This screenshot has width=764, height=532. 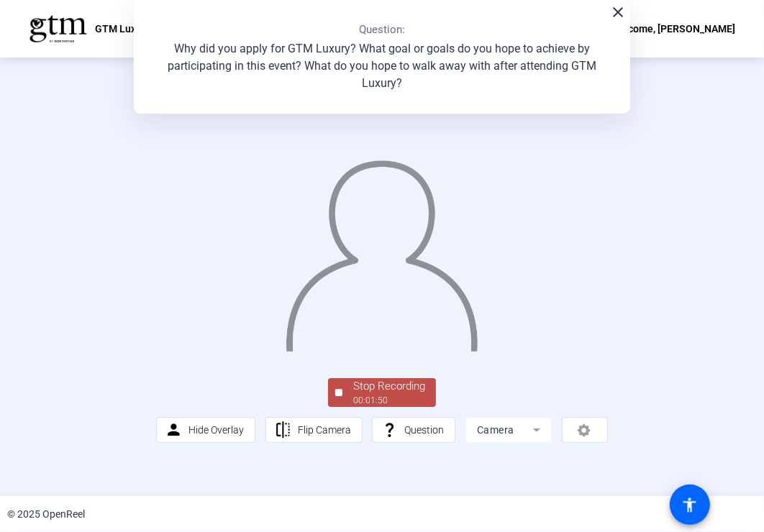 What do you see at coordinates (389, 430) in the screenshot?
I see `mat-icon: question_mark` at bounding box center [389, 430].